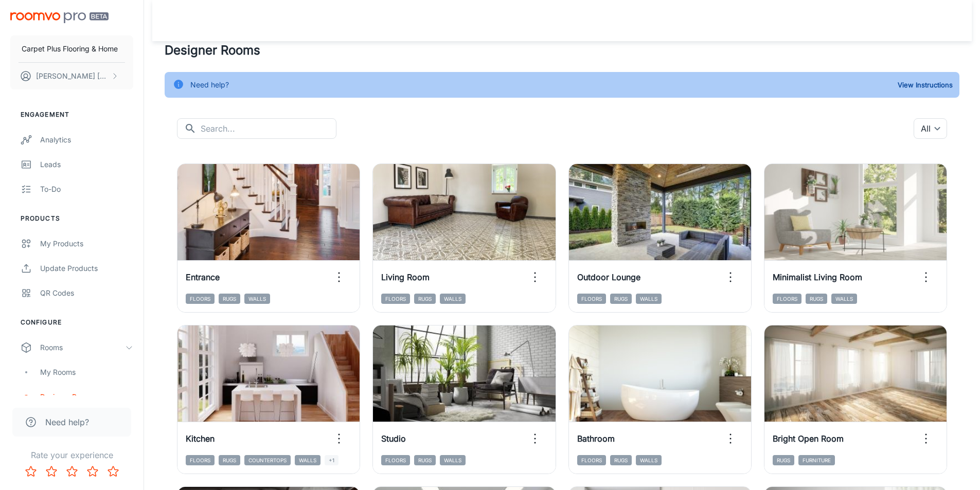 This screenshot has width=980, height=490. What do you see at coordinates (87, 269) in the screenshot?
I see `div: Update Products` at bounding box center [87, 269].